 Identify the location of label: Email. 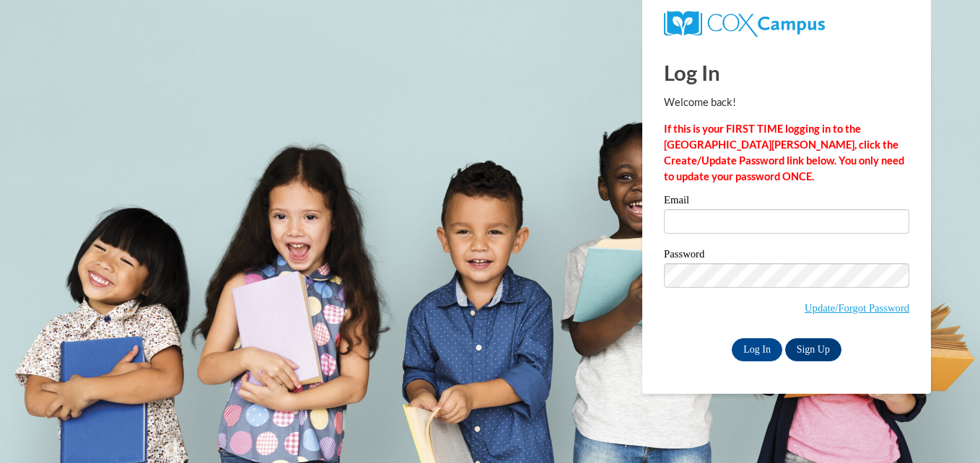
(787, 202).